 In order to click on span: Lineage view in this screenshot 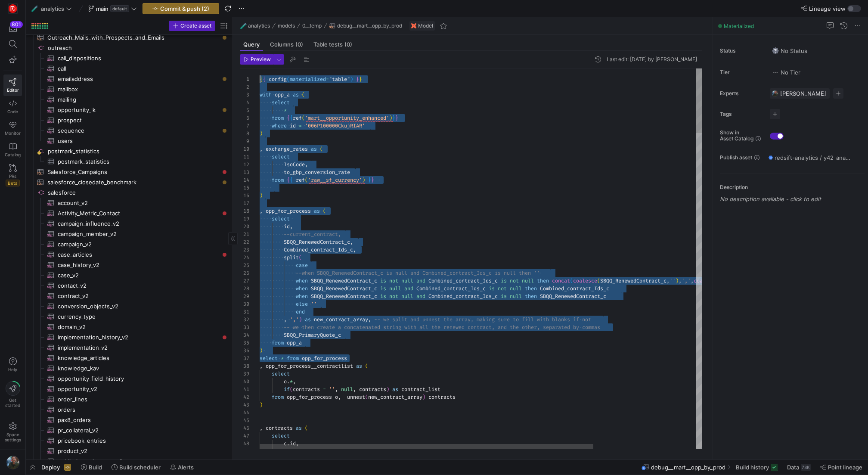, I will do `click(827, 9)`.